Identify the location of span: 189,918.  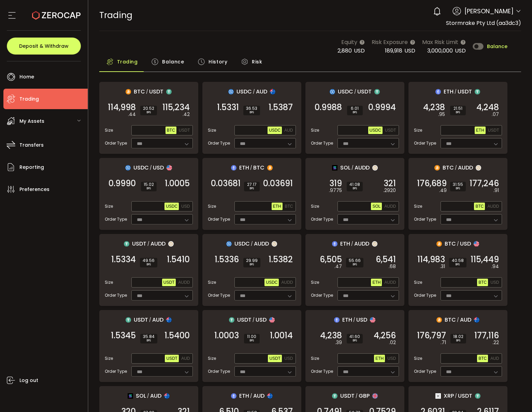
(393, 50).